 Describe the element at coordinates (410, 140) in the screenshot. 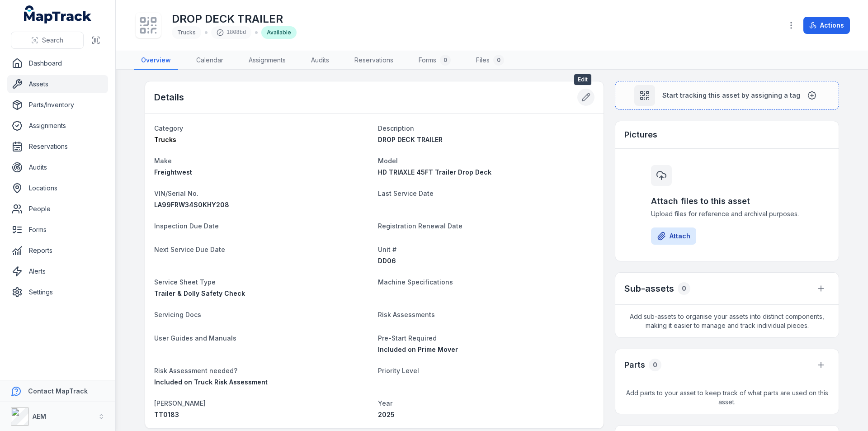

I see `span: DROP DECK TRAILER` at that location.